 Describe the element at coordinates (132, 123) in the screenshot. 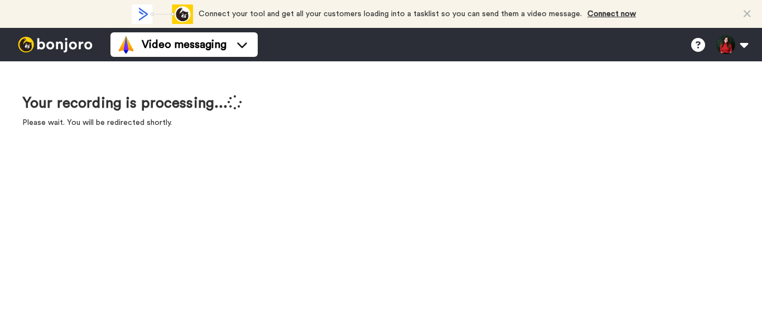

I see `p: Please wait. You will be redirected shortly.` at that location.